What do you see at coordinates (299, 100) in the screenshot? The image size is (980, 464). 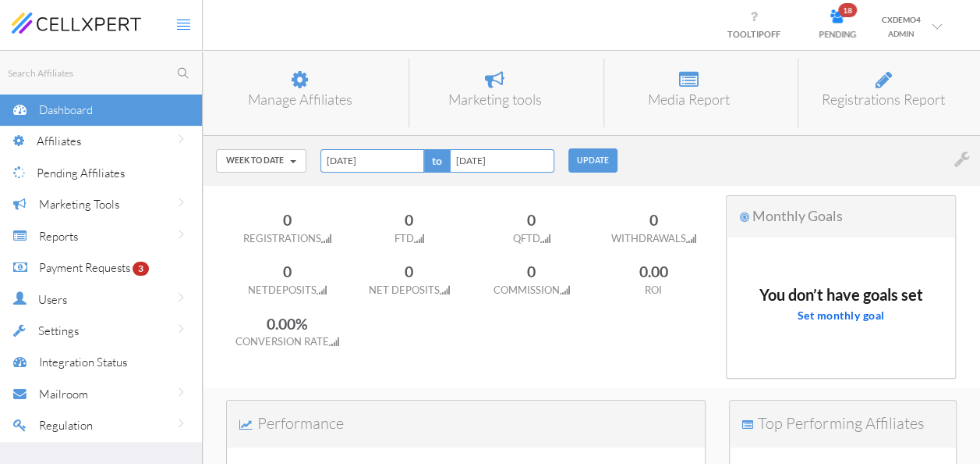 I see `h6: Manage Affiliates` at bounding box center [299, 100].